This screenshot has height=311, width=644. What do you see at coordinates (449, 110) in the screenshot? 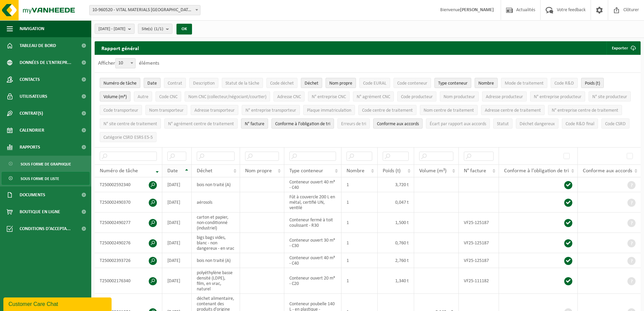
I see `span: Nom centre de traitement` at bounding box center [449, 110].